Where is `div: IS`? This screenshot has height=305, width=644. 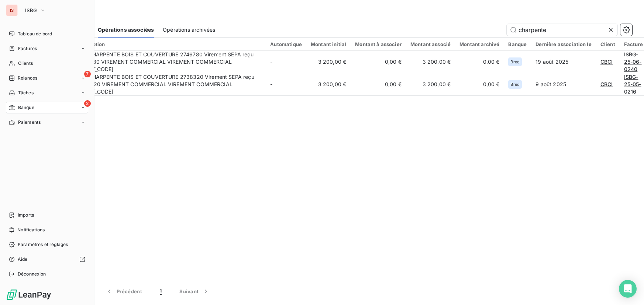 div: IS is located at coordinates (12, 10).